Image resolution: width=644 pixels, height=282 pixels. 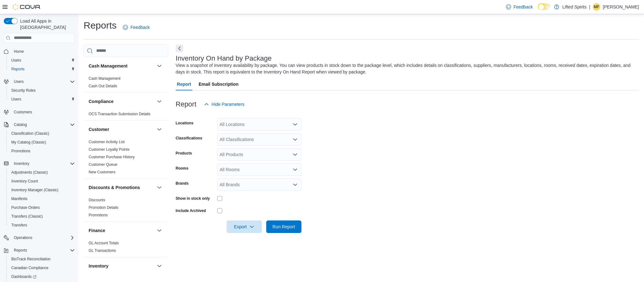 I want to click on button: Discounts & Promotions, so click(x=121, y=188).